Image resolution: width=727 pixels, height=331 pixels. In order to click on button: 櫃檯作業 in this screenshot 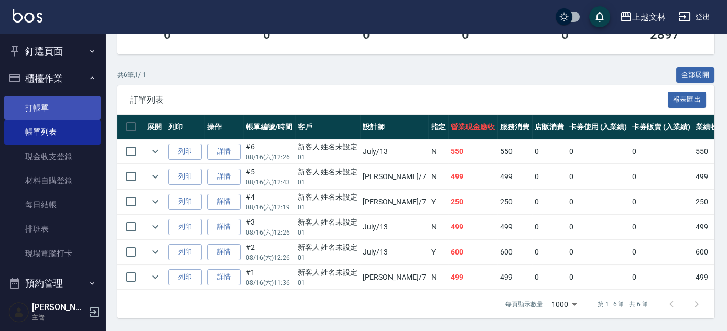, I will do `click(52, 79)`.